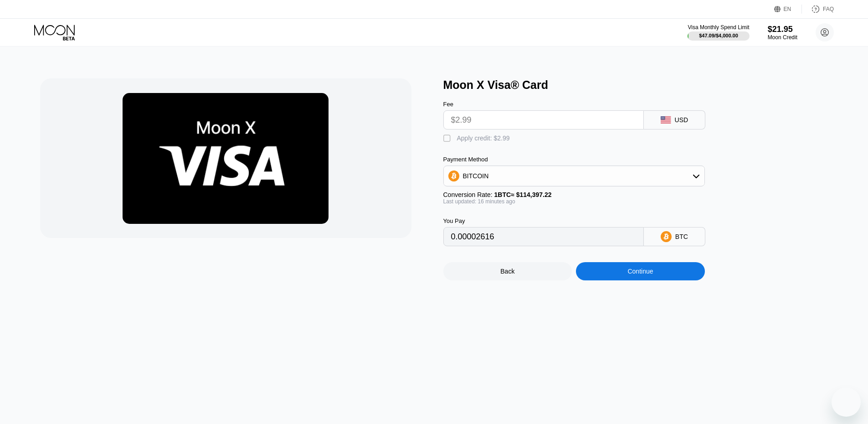 The height and width of the screenshot is (424, 868). I want to click on div: Visa Monthly Spend Limit, so click(718, 27).